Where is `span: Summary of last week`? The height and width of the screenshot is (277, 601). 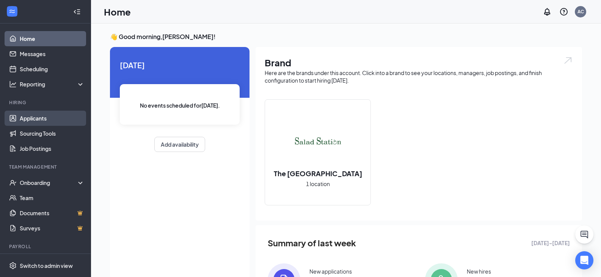
span: Summary of last week is located at coordinates (312, 243).